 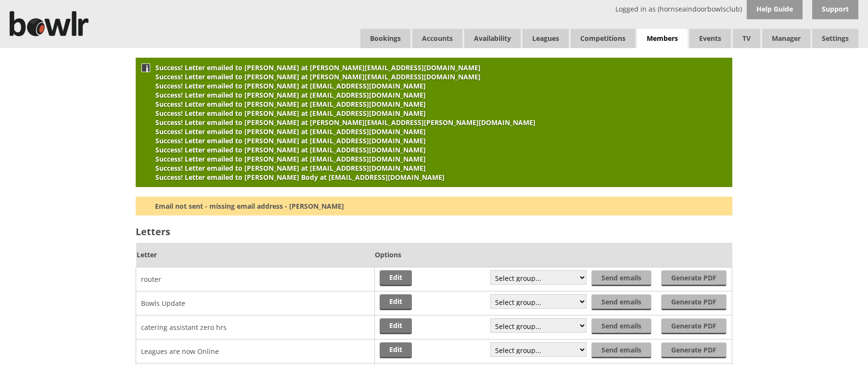 What do you see at coordinates (786, 38) in the screenshot?
I see `span: Manager` at bounding box center [786, 38].